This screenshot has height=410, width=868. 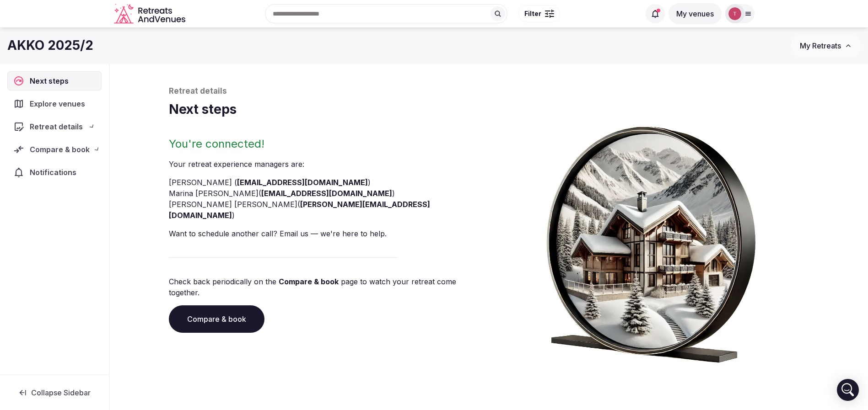 What do you see at coordinates (59, 103) in the screenshot?
I see `span: Explore venues` at bounding box center [59, 103].